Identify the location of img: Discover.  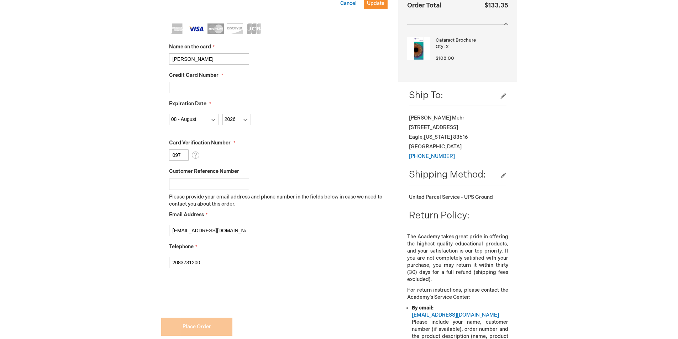
(235, 29).